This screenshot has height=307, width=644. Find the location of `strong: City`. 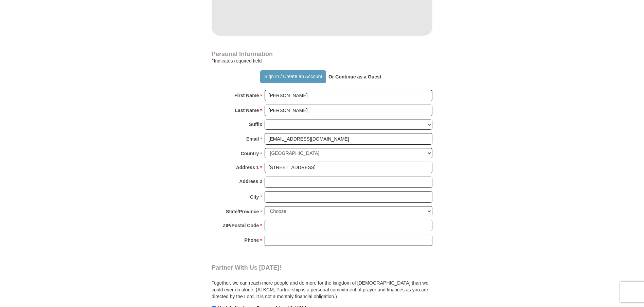

strong: City is located at coordinates (254, 197).